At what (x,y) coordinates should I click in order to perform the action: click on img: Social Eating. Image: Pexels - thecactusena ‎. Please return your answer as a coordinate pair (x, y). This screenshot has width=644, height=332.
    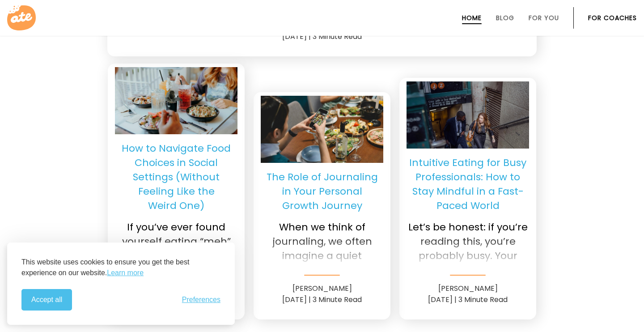
    Looking at the image, I should click on (176, 100).